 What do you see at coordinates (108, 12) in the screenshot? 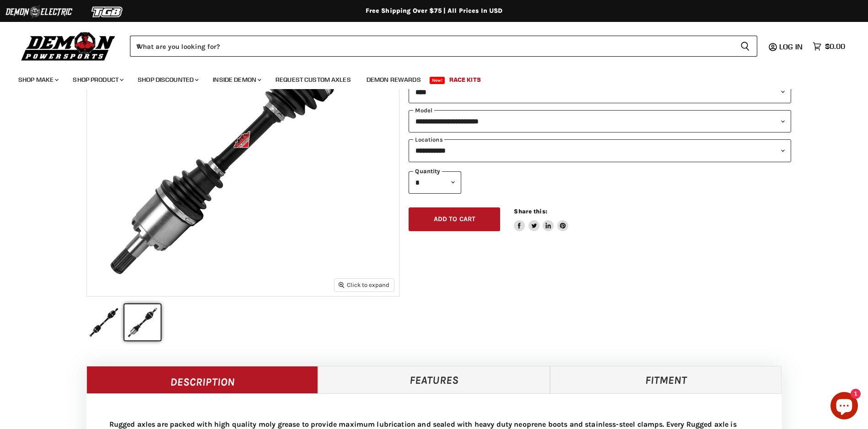
I see `img: TGB Logo 2` at bounding box center [108, 12].